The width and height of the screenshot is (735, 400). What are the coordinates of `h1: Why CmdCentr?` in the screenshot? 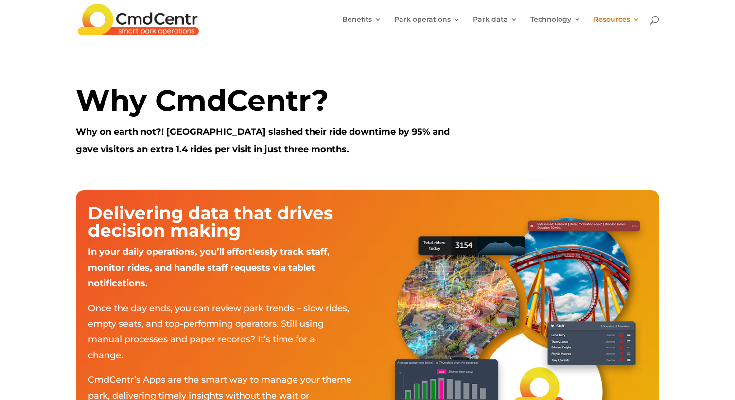 It's located at (265, 103).